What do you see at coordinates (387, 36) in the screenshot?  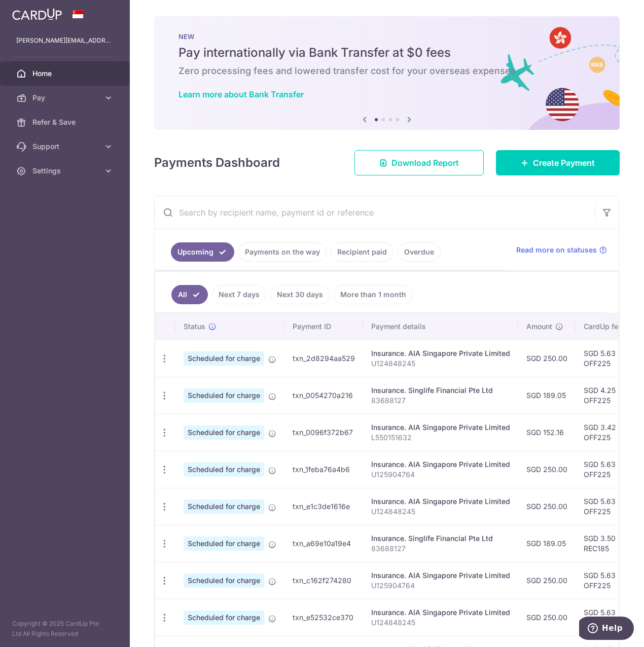 I see `p: NEW` at bounding box center [387, 36].